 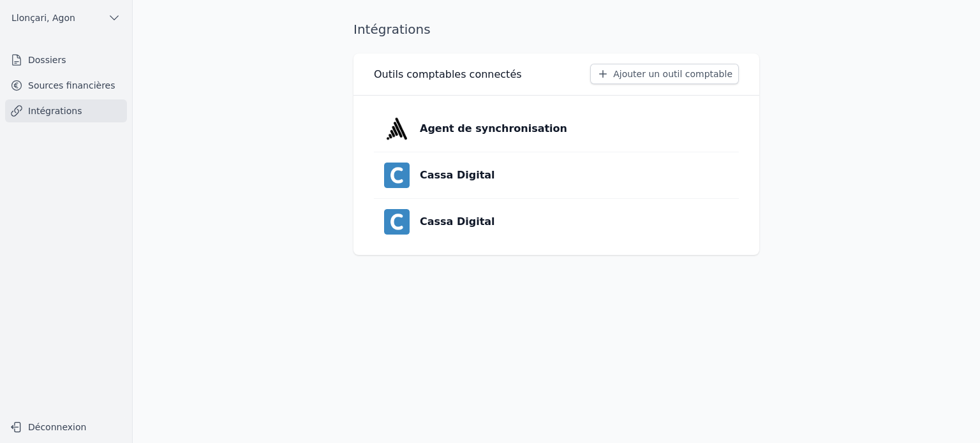 What do you see at coordinates (557, 129) in the screenshot?
I see `a: Agent de synchronisation` at bounding box center [557, 129].